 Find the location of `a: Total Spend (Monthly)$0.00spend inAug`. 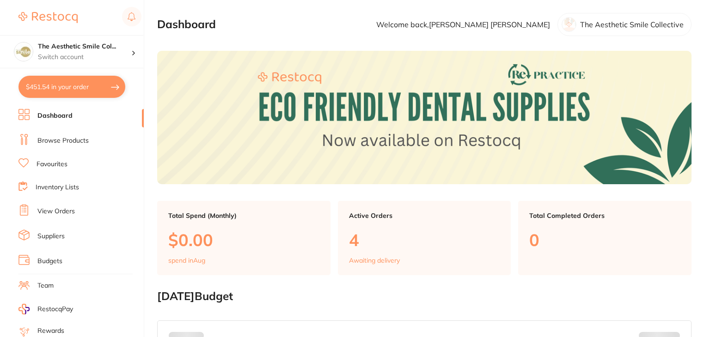

a: Total Spend (Monthly)$0.00spend inAug is located at coordinates (244, 238).